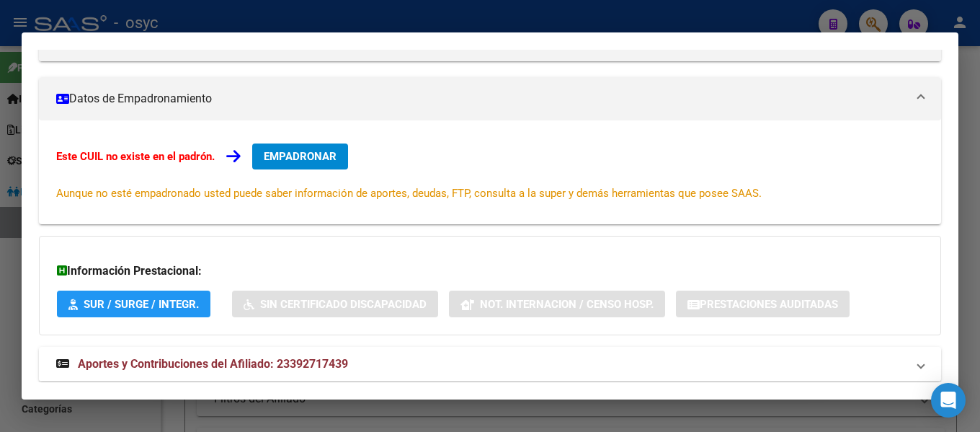 This screenshot has width=980, height=432. What do you see at coordinates (490, 271) in the screenshot?
I see `h3: Información Prestacional:` at bounding box center [490, 271].